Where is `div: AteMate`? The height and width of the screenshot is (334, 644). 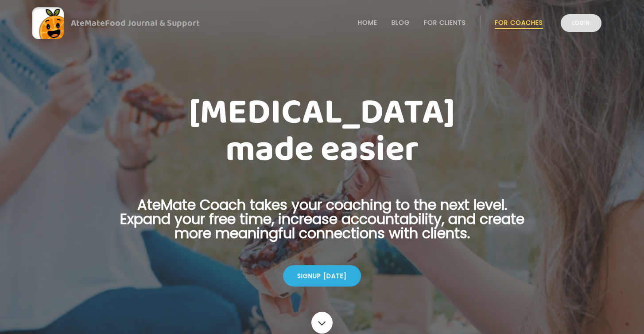 div: AteMate is located at coordinates (132, 23).